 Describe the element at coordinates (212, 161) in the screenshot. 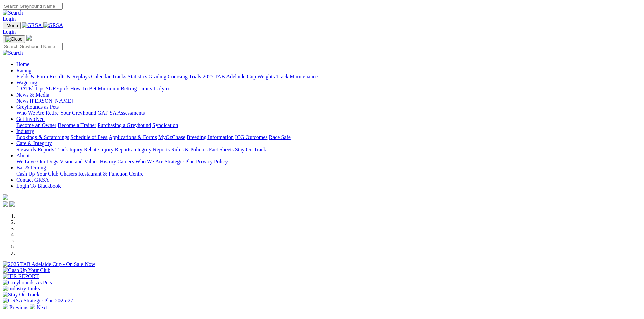

I see `a: Privacy Policy` at that location.